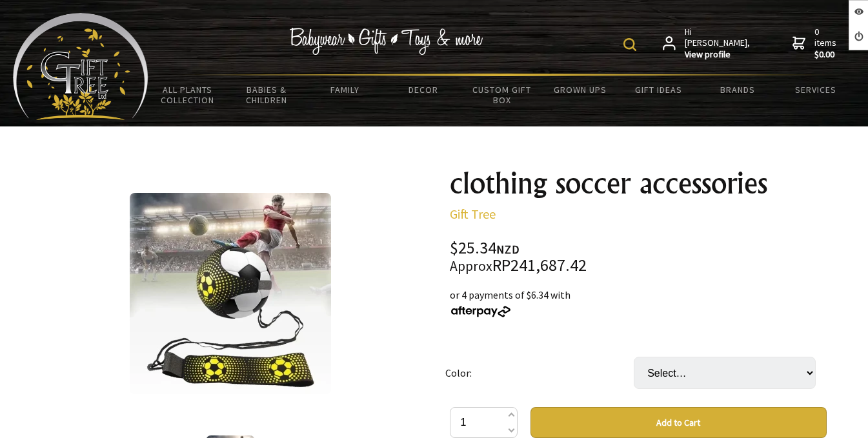  What do you see at coordinates (816, 44) in the screenshot?
I see `a: 0 items$0.00` at bounding box center [816, 44].